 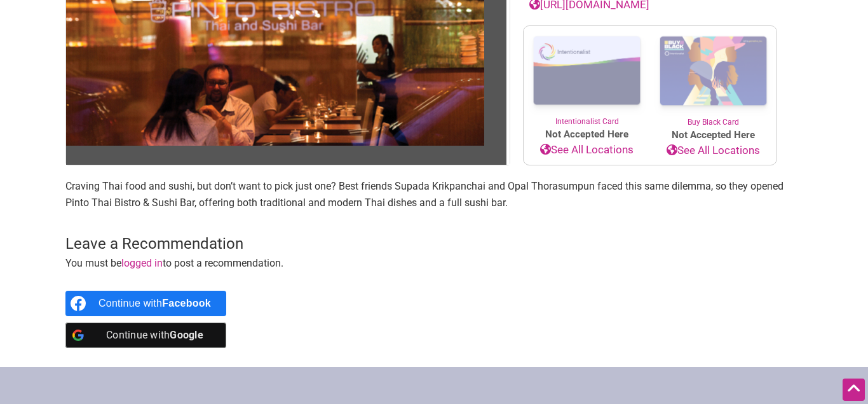 What do you see at coordinates (186, 303) in the screenshot?
I see `b: Facebook` at bounding box center [186, 303].